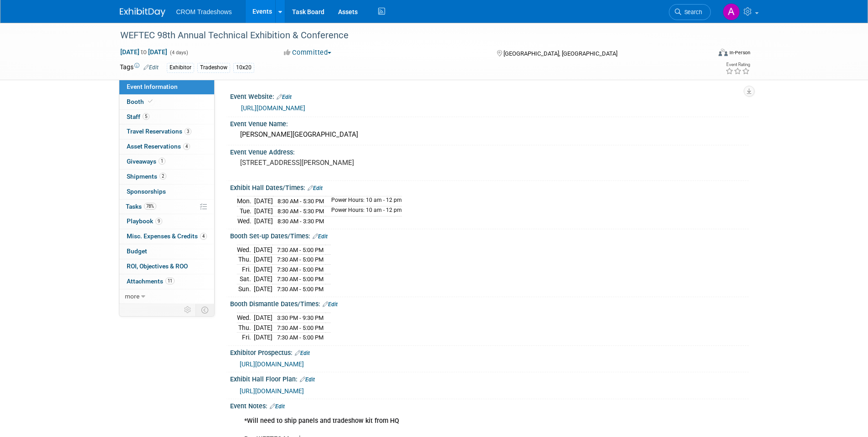 This screenshot has height=437, width=868. Describe the element at coordinates (141, 102) in the screenshot. I see `span: Booth` at that location.